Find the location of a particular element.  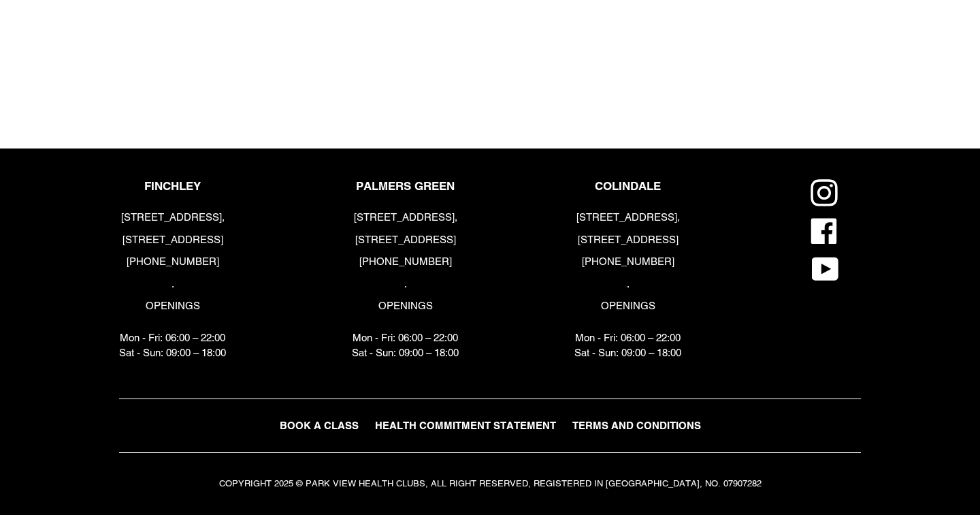

a: BOOK A CLASS is located at coordinates (320, 425).